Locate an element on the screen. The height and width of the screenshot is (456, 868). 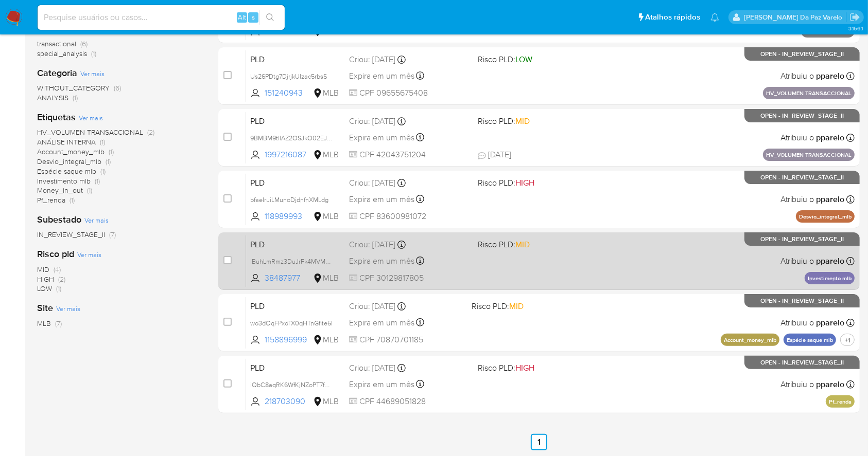
span: Alt is located at coordinates (242, 17).